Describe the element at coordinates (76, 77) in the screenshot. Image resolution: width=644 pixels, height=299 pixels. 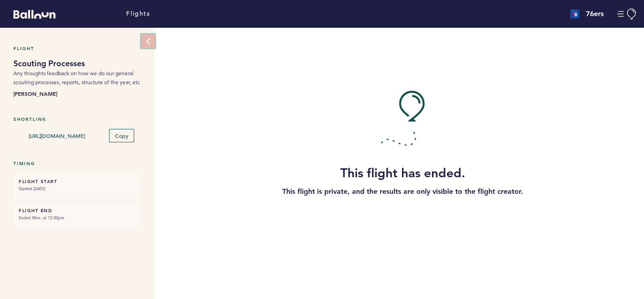
I see `span: Any thoughts feedback on how we do our general scouting processes, reports, structure of the year...` at that location.